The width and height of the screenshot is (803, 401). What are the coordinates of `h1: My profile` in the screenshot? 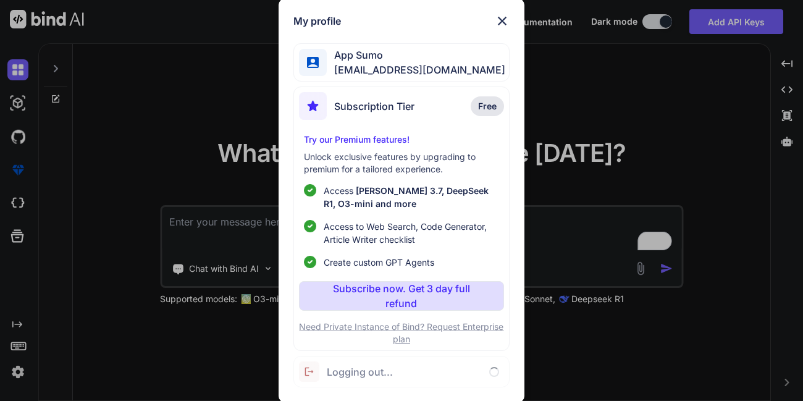 It's located at (317, 21).